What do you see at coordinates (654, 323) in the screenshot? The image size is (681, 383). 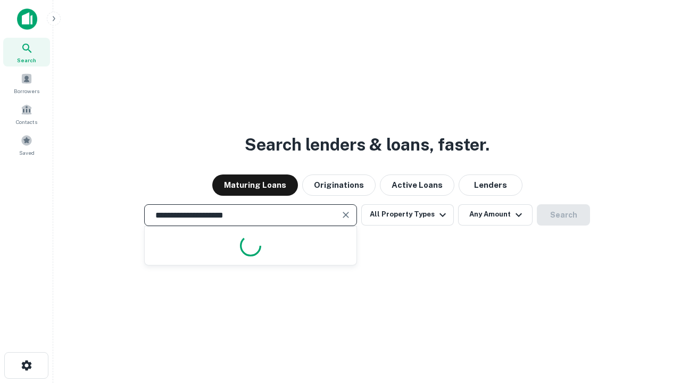 I see `div: Chat Widget` at bounding box center [654, 323].